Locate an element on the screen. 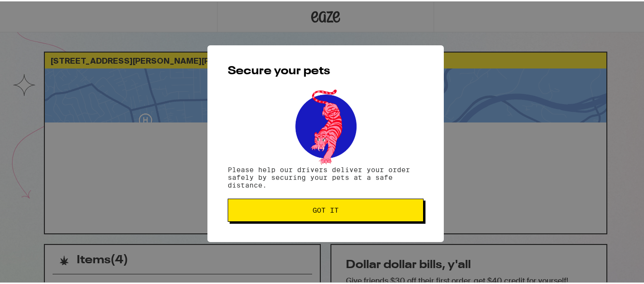  button: Got it is located at coordinates (326, 209).